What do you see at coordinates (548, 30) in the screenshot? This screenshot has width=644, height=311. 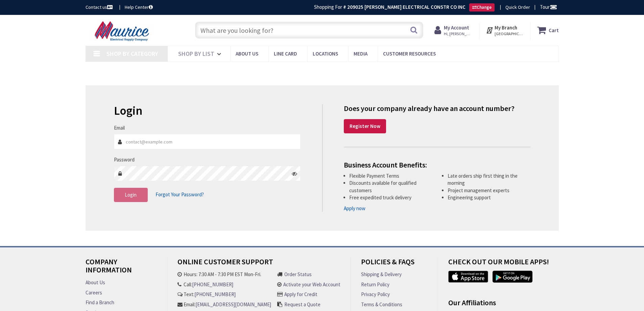 I see `a: Cart` at bounding box center [548, 30].